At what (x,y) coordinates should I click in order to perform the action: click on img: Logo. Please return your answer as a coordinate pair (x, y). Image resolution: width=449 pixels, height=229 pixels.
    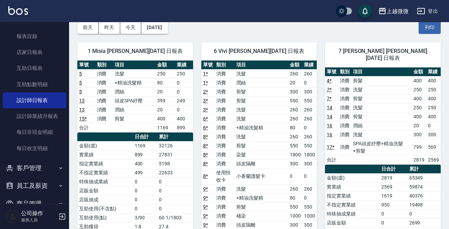
    Looking at the image, I should click on (18, 10).